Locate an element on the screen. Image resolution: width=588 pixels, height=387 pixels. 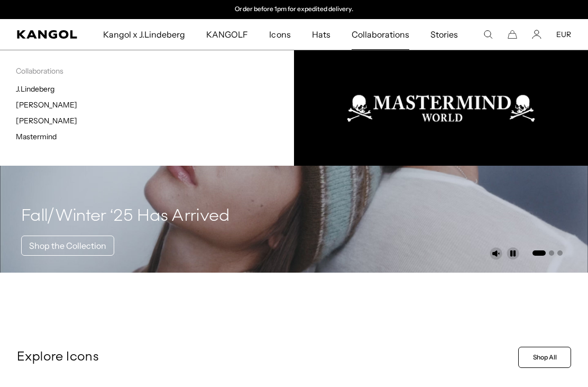
button: Unmute is located at coordinates (496, 253).